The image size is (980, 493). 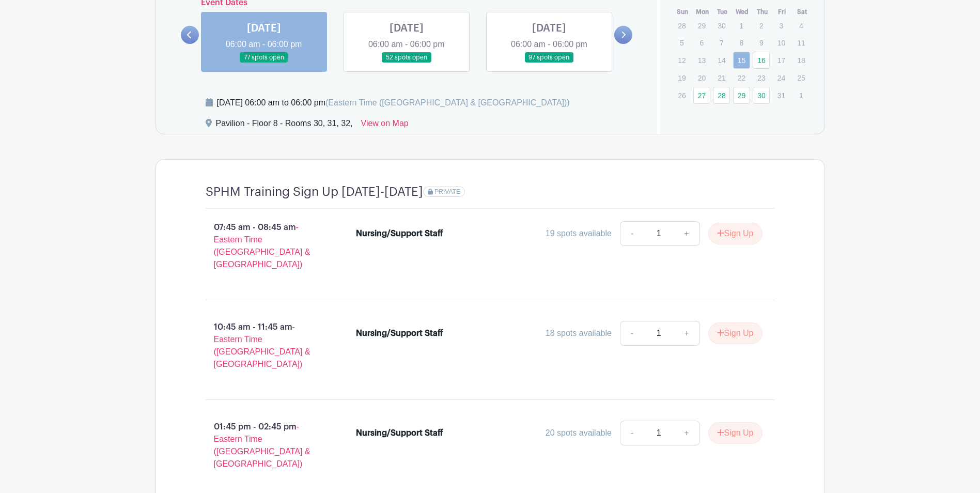 I want to click on p: 22, so click(x=741, y=78).